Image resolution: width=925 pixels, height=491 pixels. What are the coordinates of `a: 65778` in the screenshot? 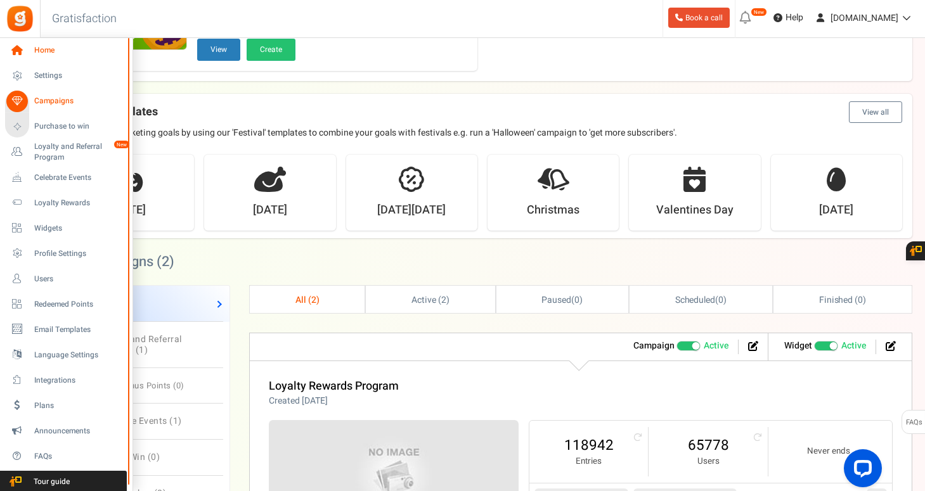 It's located at (708, 446).